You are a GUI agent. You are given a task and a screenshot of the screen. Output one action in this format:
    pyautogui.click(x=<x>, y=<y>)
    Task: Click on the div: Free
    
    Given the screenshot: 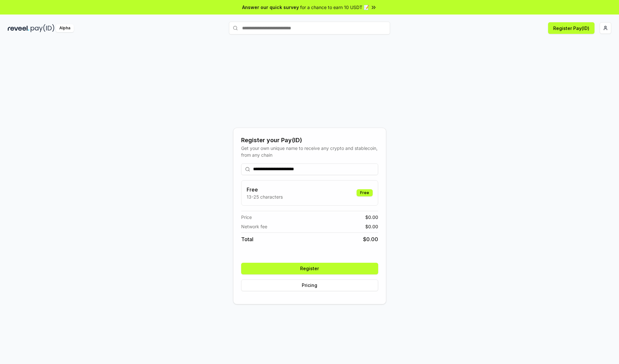 What is the action you would take?
    pyautogui.click(x=365, y=193)
    